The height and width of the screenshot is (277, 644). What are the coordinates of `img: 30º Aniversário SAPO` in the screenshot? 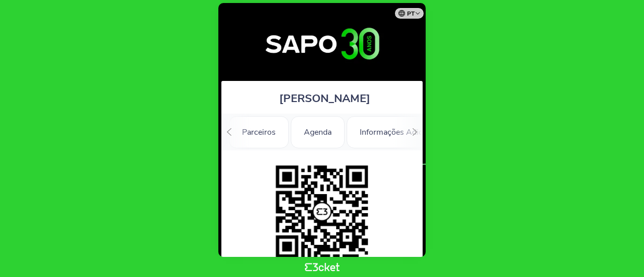 It's located at (322, 44).